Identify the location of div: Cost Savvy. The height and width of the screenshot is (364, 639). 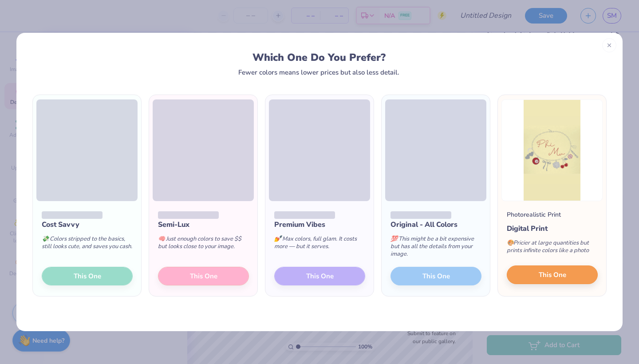
(87, 224).